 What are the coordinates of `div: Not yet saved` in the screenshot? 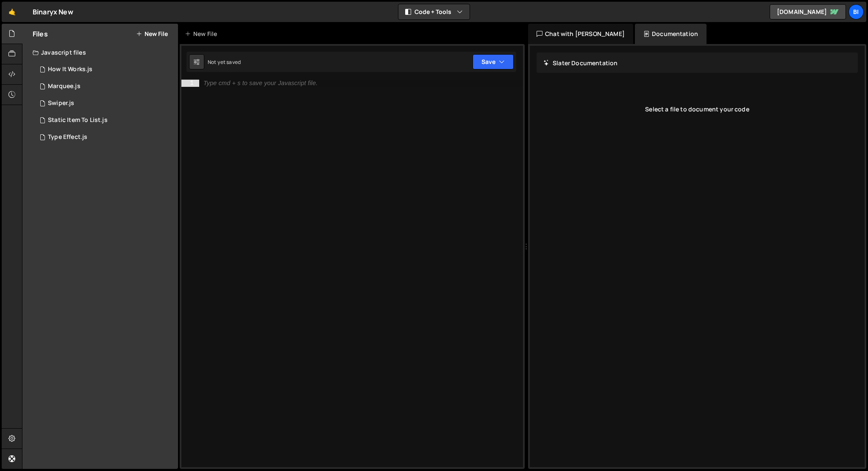 It's located at (224, 62).